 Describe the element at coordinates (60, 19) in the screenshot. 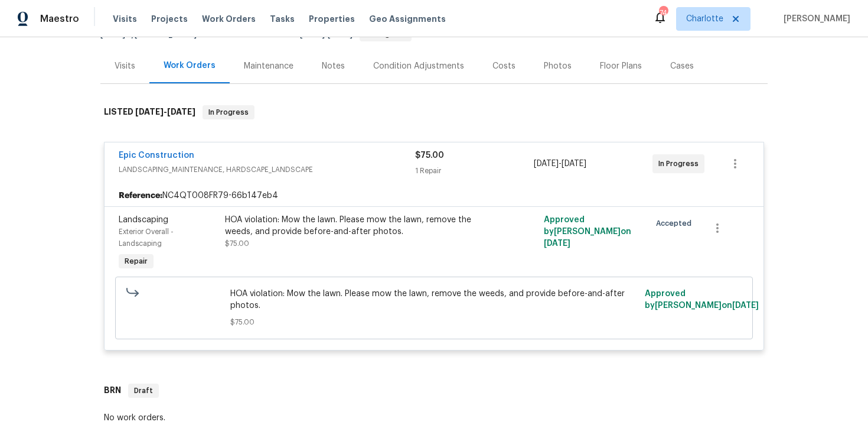

I see `span: Maestro` at that location.